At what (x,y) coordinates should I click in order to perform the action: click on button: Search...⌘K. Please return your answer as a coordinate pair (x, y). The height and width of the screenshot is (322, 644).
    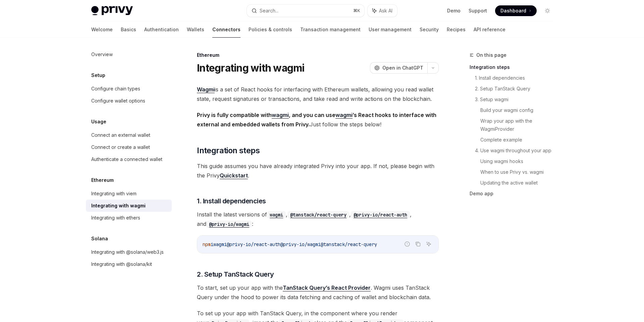
    Looking at the image, I should click on (305, 11).